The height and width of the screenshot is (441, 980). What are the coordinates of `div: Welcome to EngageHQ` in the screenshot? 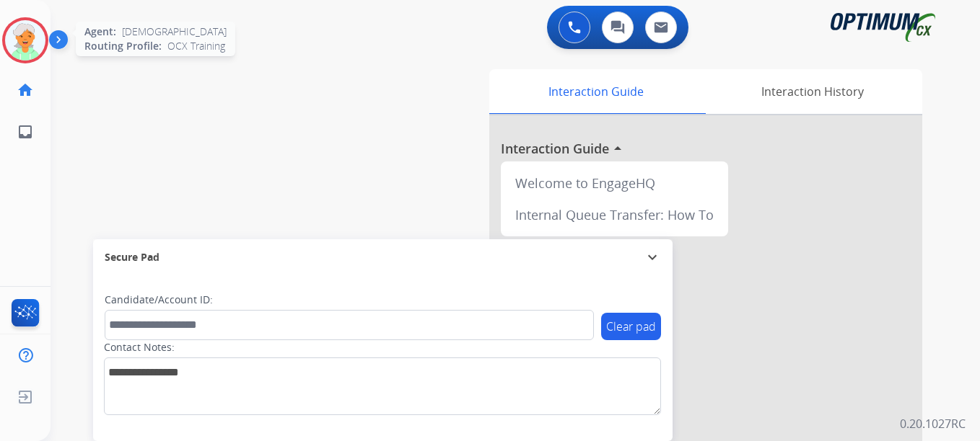 It's located at (614, 183).